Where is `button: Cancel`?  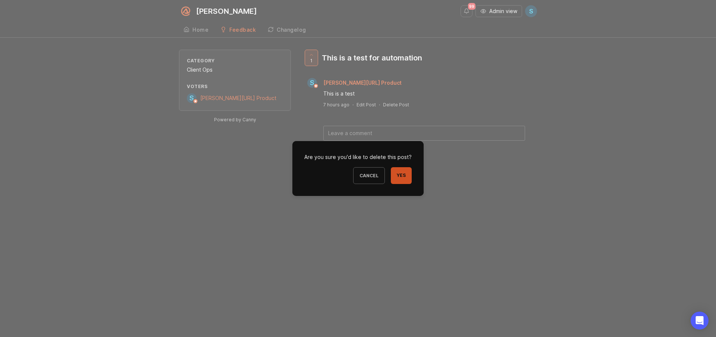
button: Cancel is located at coordinates (369, 175).